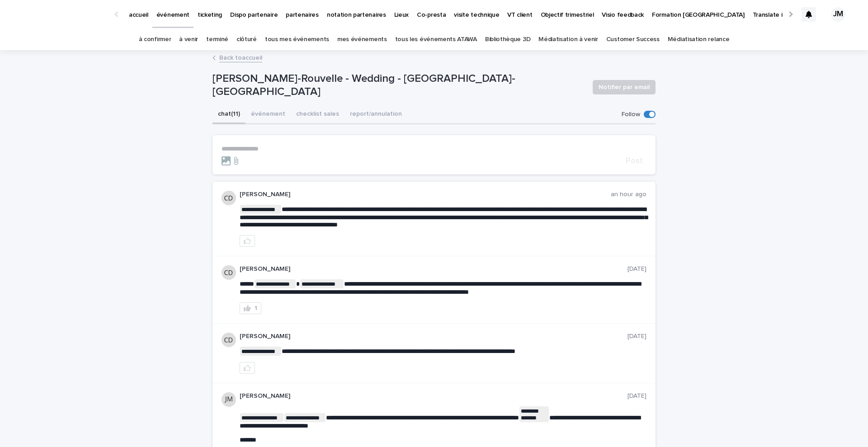 The width and height of the screenshot is (868, 447). I want to click on a: Médiatisation à venir, so click(569, 39).